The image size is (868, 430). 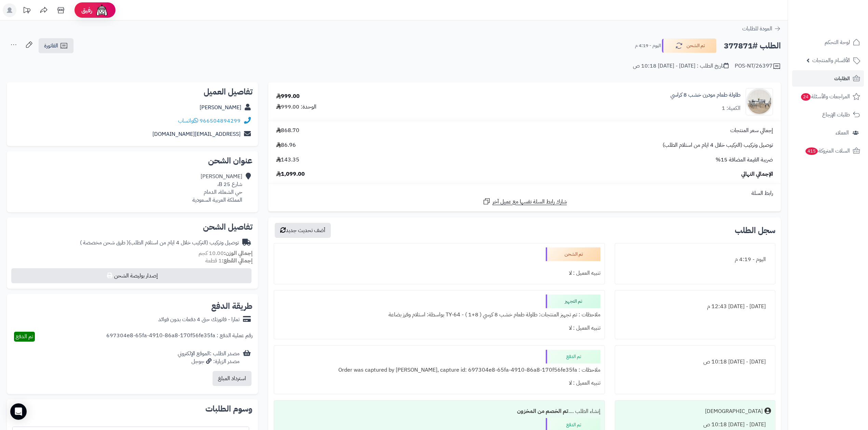 I want to click on div: مصدر الزيارة: جوجل, so click(x=209, y=362).